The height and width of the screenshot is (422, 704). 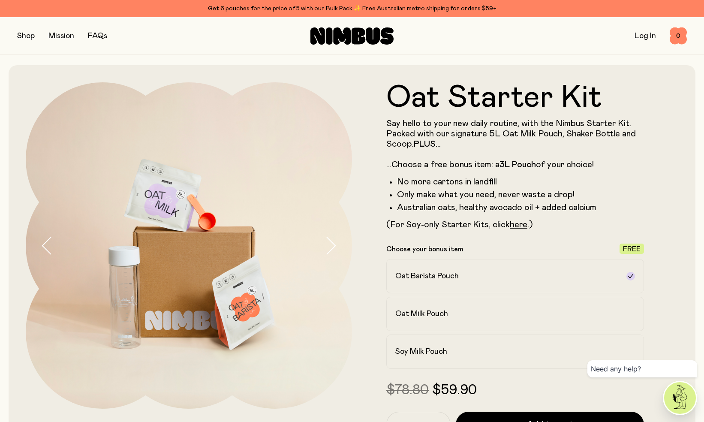 What do you see at coordinates (407, 390) in the screenshot?
I see `span: $78.80` at bounding box center [407, 390].